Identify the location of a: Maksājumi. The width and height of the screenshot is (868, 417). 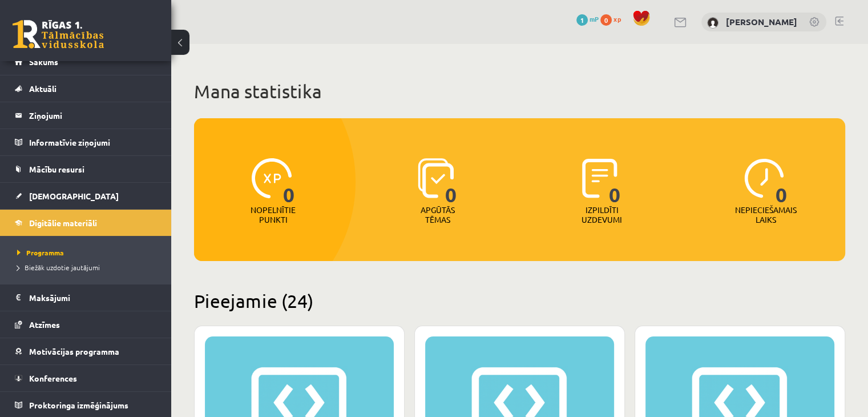
(85, 297).